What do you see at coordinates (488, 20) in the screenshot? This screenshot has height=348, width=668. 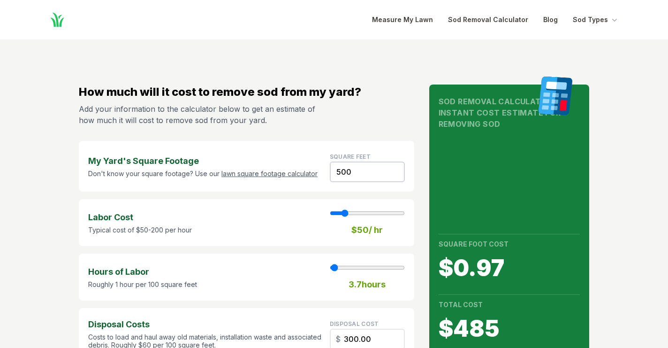 I see `a: Sod Removal Calculator` at bounding box center [488, 20].